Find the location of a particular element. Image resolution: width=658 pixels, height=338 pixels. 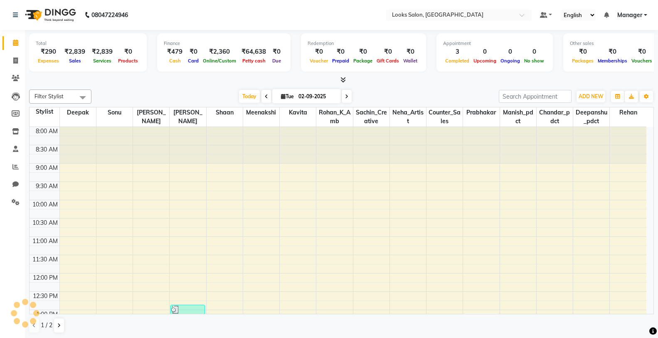

span: Due is located at coordinates (277, 61).